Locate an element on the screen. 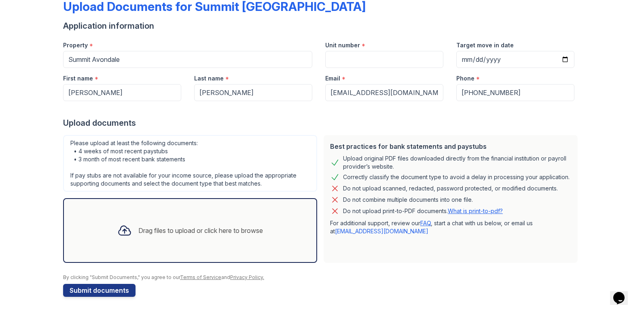 The width and height of the screenshot is (644, 313). a: FAQ is located at coordinates (425, 222).